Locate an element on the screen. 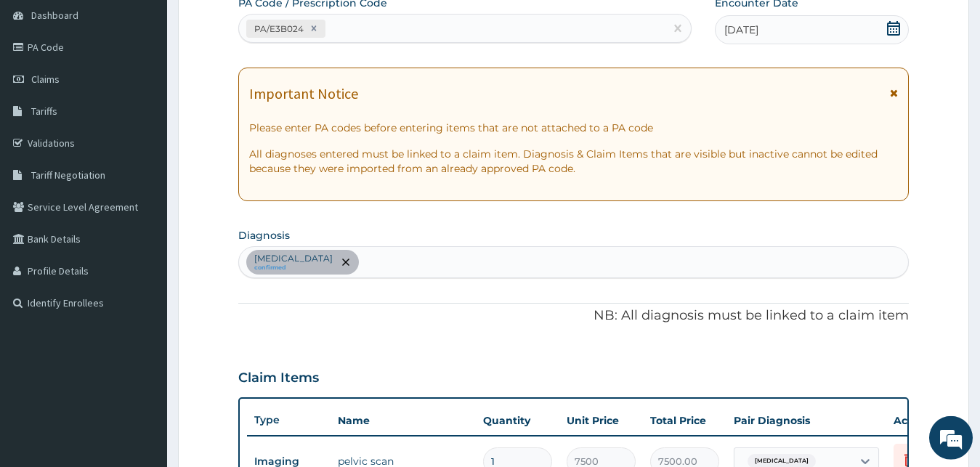 The height and width of the screenshot is (467, 980). h3: Claim Items is located at coordinates (278, 378).